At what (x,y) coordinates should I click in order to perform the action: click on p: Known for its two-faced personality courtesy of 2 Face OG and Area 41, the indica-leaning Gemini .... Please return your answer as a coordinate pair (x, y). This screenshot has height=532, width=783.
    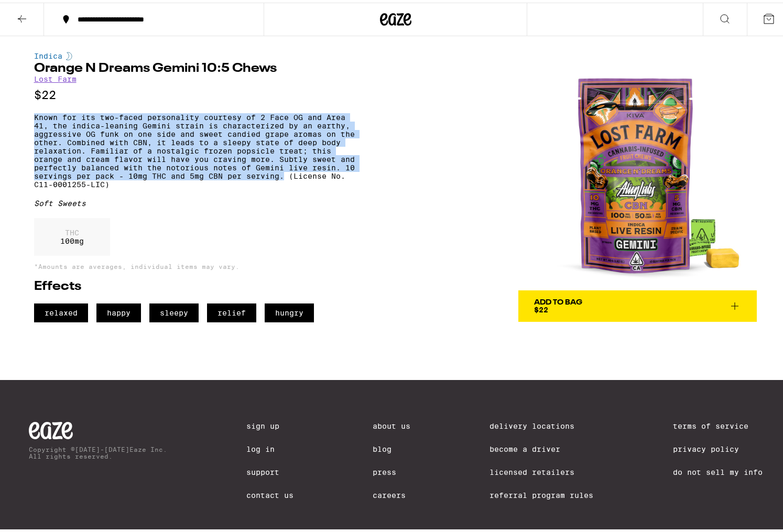
    Looking at the image, I should click on (196, 149).